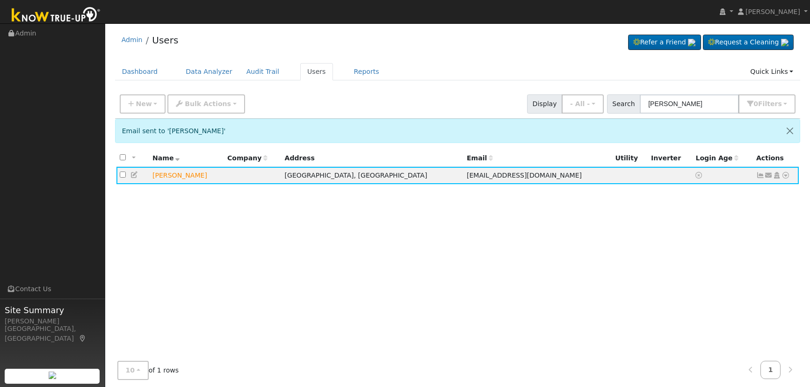  What do you see at coordinates (133, 370) in the screenshot?
I see `button: 10` at bounding box center [133, 370].